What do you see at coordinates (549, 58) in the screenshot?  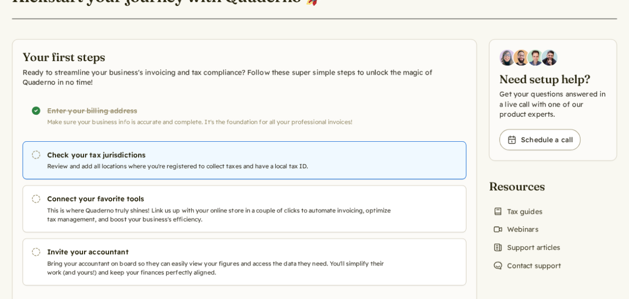 I see `img: Javier Rubio, DevRel at Quaderno` at bounding box center [549, 58].